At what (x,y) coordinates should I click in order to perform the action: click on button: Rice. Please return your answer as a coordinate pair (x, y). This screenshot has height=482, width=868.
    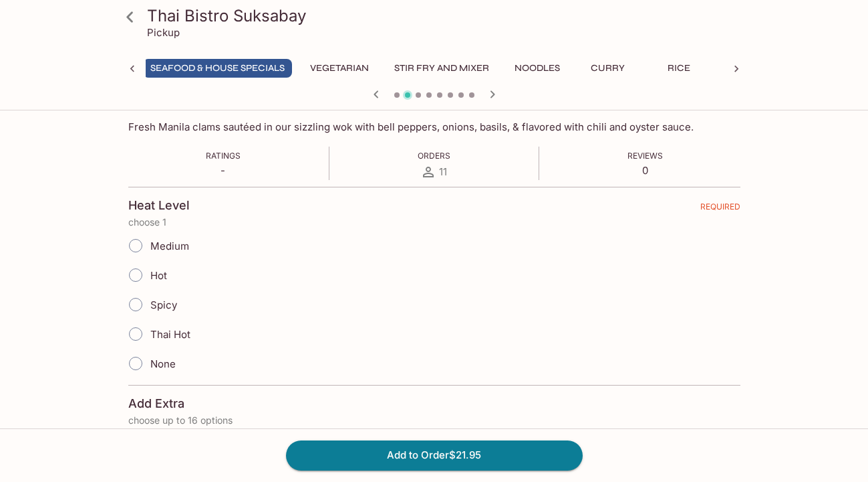
    Looking at the image, I should click on (679, 68).